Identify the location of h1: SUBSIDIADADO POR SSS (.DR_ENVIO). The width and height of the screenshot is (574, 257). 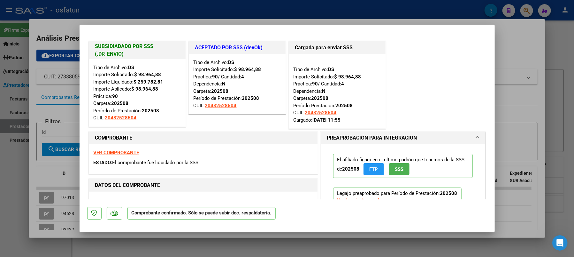
(137, 50).